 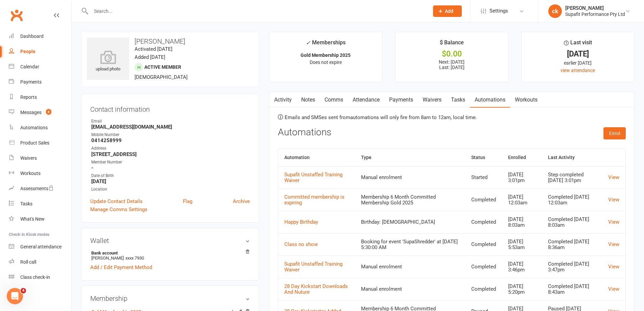 What do you see at coordinates (305, 132) in the screenshot?
I see `h3: Automations` at bounding box center [305, 132].